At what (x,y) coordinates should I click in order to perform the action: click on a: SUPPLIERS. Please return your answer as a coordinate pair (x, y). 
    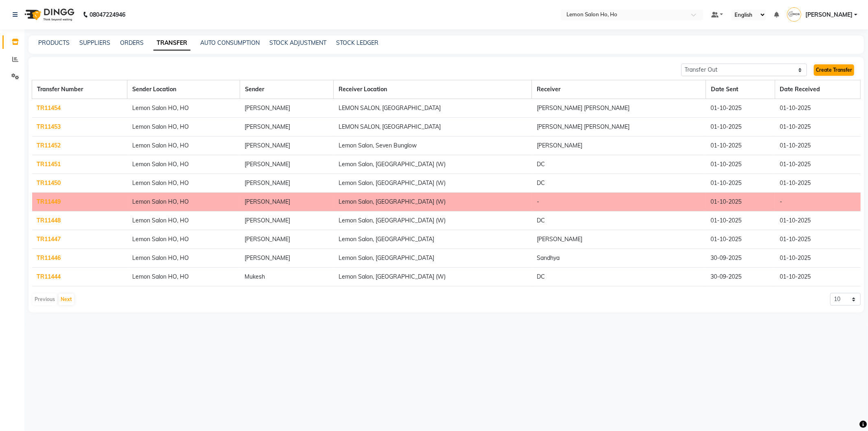
    Looking at the image, I should click on (95, 43).